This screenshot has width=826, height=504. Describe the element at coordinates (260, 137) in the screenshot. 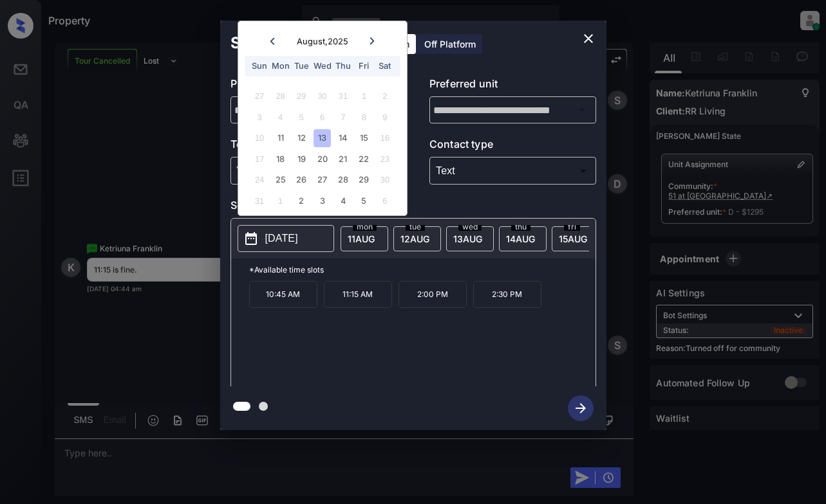

I see `div: Not available Sunday, August 10th, 2025` at that location.